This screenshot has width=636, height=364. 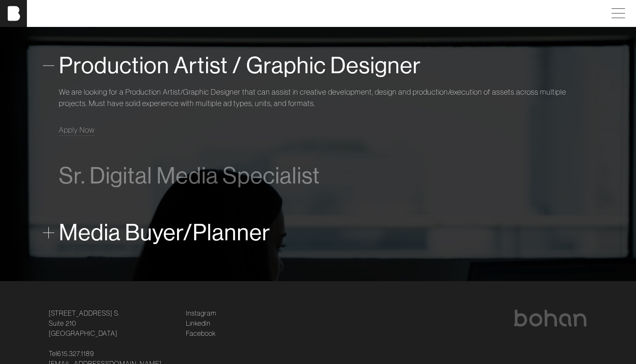 What do you see at coordinates (201, 313) in the screenshot?
I see `a: Instagram` at bounding box center [201, 313].